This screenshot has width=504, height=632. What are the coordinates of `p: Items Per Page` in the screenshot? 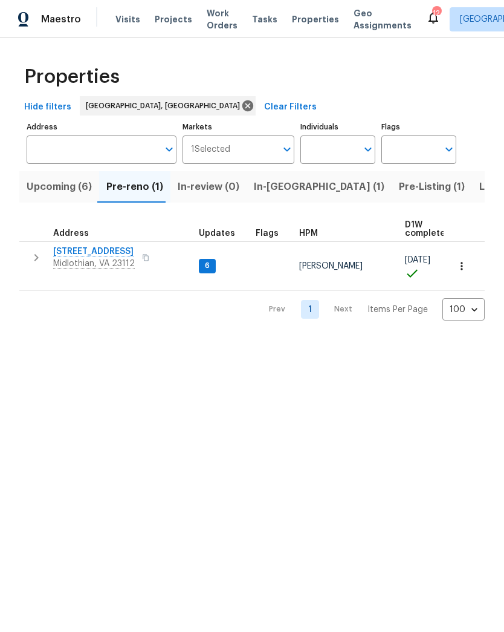 It's located at (398, 310).